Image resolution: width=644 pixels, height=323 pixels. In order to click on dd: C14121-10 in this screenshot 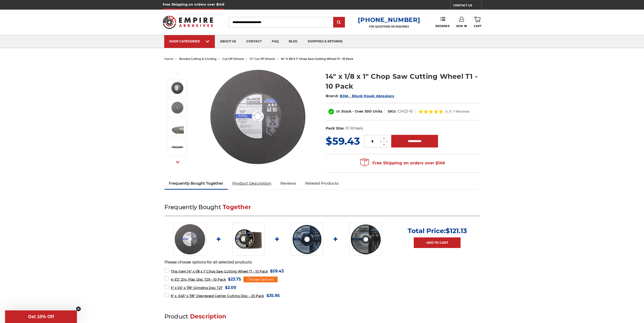, I will do `click(405, 112)`.